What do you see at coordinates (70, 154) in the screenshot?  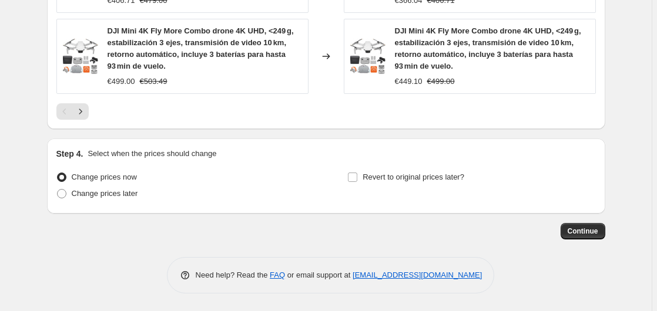 I see `h2: Step 4.` at bounding box center [70, 154].